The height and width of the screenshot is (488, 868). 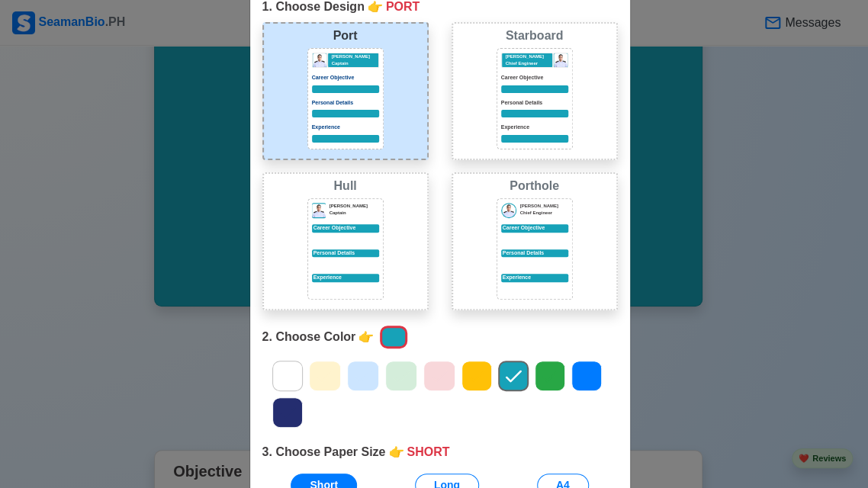 What do you see at coordinates (346, 36) in the screenshot?
I see `div: Port` at bounding box center [346, 36].